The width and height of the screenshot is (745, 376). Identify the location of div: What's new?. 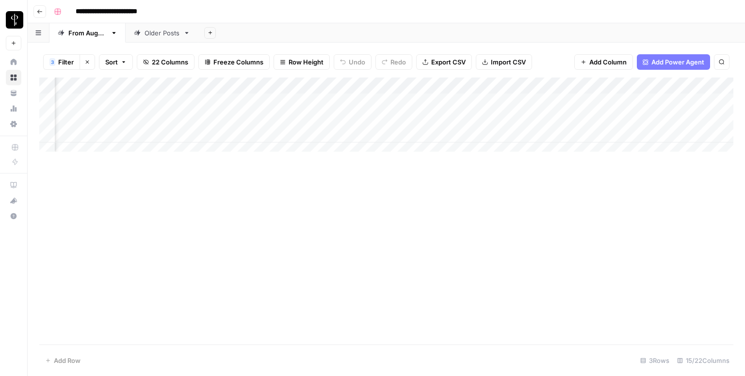
(14, 201).